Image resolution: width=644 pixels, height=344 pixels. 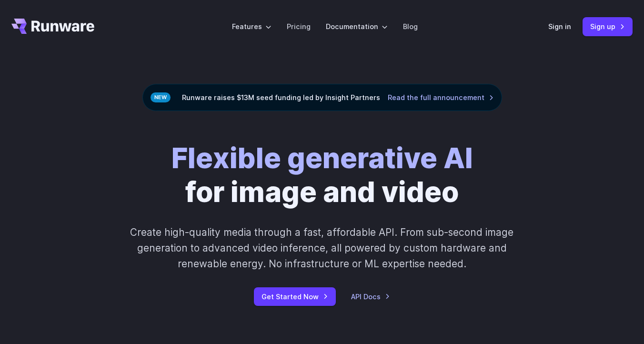 What do you see at coordinates (322, 97) in the screenshot?
I see `div: Runware raises $13M seed funding led by Insight Partners` at bounding box center [322, 97].